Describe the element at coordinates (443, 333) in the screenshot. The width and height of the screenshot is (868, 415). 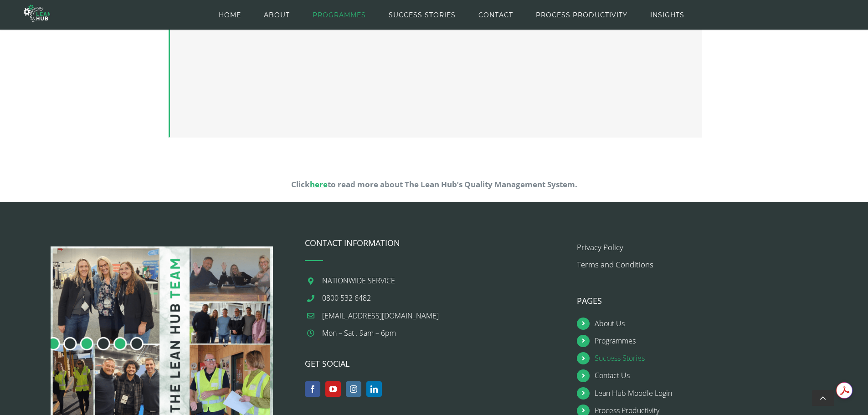
I see `div: Mon – Sat . 9am – 6pm` at that location.